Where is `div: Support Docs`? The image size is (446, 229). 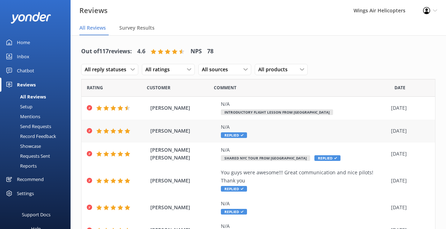
div: Support Docs is located at coordinates (36, 215).